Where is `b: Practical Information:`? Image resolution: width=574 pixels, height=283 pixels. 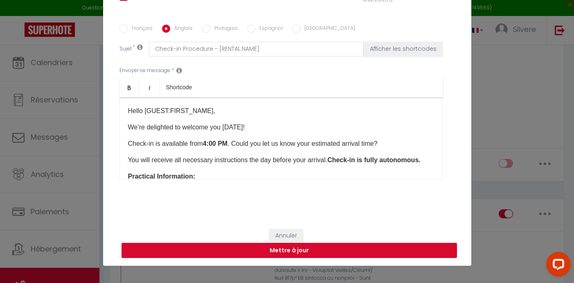
b: Practical Information: is located at coordinates (162, 176).